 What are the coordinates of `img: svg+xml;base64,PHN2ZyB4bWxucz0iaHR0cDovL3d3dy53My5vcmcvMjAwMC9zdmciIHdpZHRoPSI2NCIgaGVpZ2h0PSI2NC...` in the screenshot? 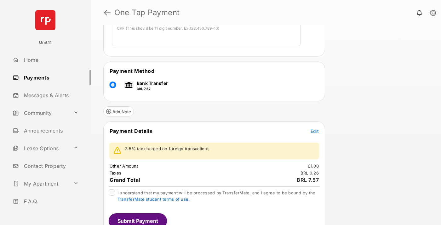 It's located at (45, 20).